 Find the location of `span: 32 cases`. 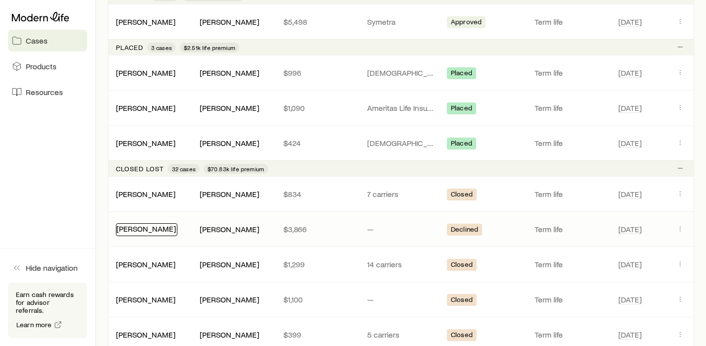

span: 32 cases is located at coordinates (184, 169).